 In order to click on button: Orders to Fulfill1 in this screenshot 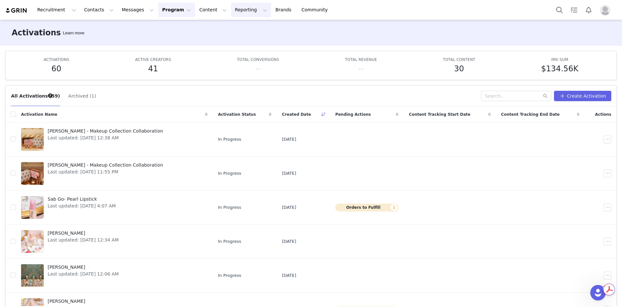, I will do `click(367, 207)`.